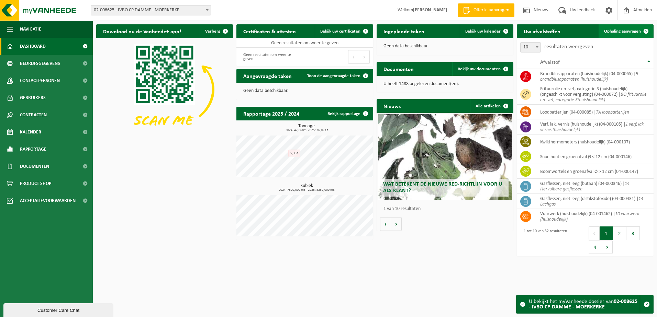 This screenshot has width=657, height=317. I want to click on h2: Aangevraagde taken, so click(267, 76).